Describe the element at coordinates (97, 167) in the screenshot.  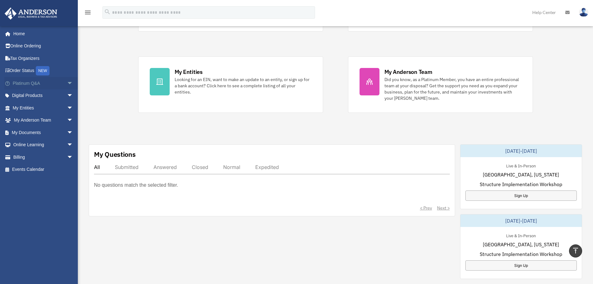
I see `div: All` at that location.